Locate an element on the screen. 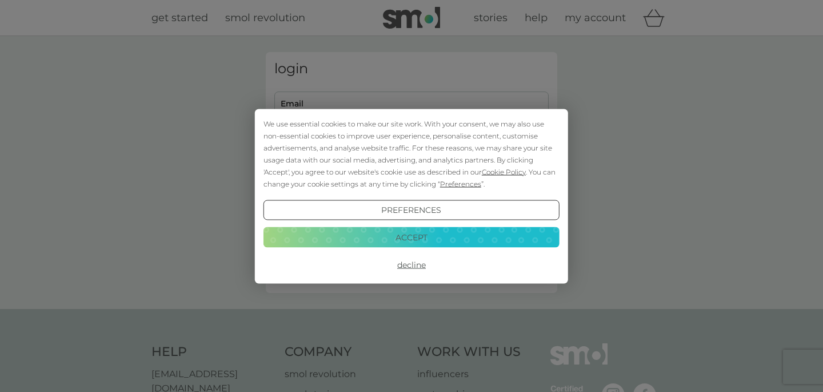 Image resolution: width=823 pixels, height=392 pixels. button: Decline is located at coordinates (412, 265).